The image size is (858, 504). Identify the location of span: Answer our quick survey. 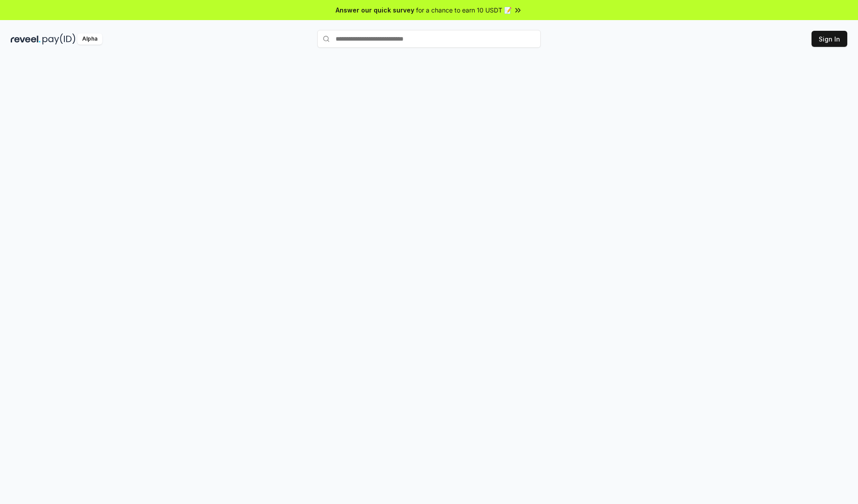
(375, 10).